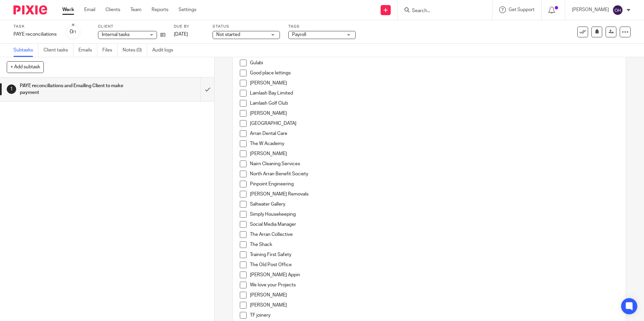  Describe the element at coordinates (434, 134) in the screenshot. I see `p: Arran Dental Care` at that location.